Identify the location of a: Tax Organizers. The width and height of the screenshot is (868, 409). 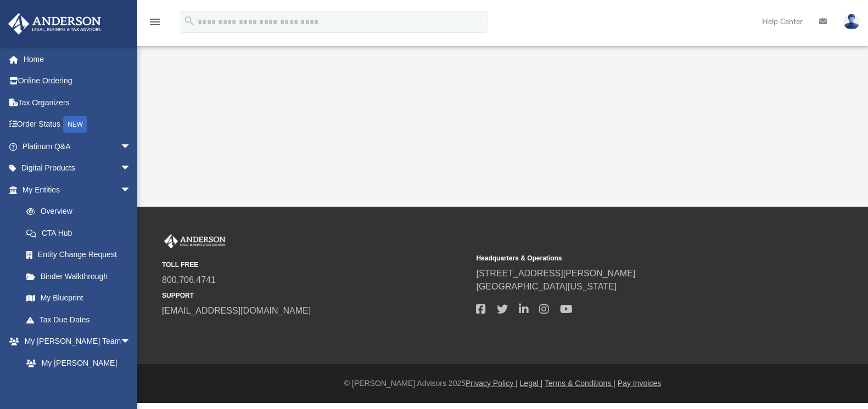
(77, 103).